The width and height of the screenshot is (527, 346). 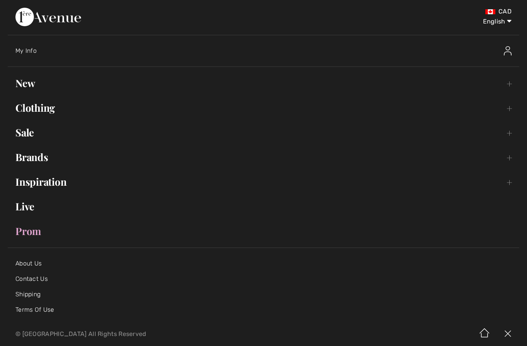 I want to click on a: Terms Of Use, so click(x=35, y=310).